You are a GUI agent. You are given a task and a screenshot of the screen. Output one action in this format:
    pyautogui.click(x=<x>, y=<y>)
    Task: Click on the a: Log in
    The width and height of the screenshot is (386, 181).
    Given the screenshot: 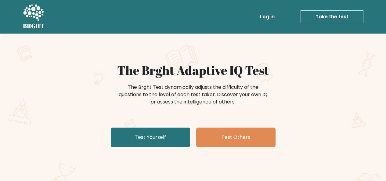 What is the action you would take?
    pyautogui.click(x=267, y=17)
    